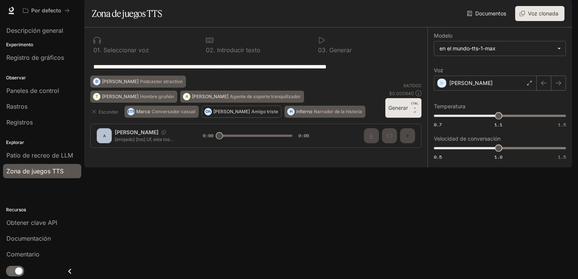  Describe the element at coordinates (498, 157) in the screenshot. I see `font: 1.0` at that location.